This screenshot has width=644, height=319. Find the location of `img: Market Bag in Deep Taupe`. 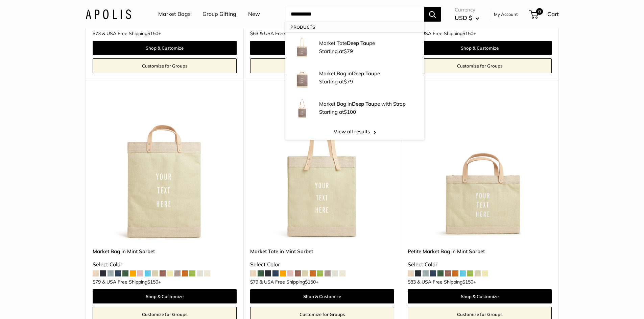

img: Market Bag in Deep Taupe is located at coordinates (302, 78).